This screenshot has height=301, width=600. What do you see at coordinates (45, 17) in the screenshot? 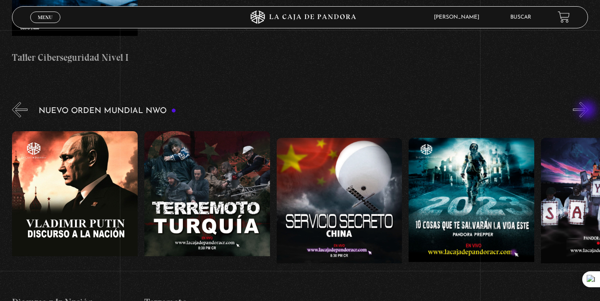
I see `span: Menu` at bounding box center [45, 17].